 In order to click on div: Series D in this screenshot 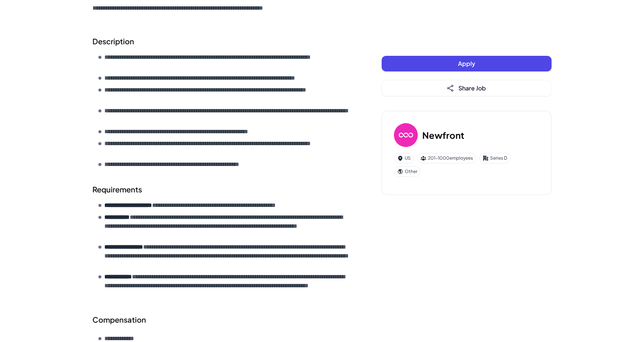, I will do `click(495, 158)`.